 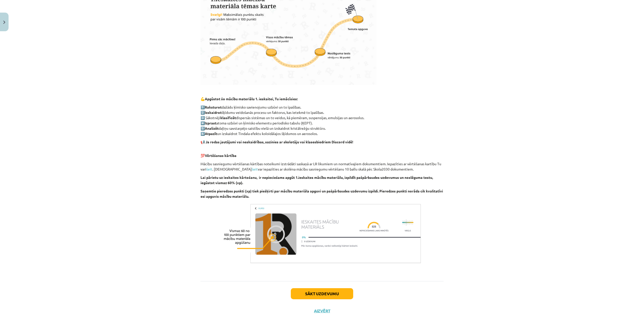 What do you see at coordinates (322, 294) in the screenshot?
I see `button: Sākt uzdevumu` at bounding box center [322, 294].